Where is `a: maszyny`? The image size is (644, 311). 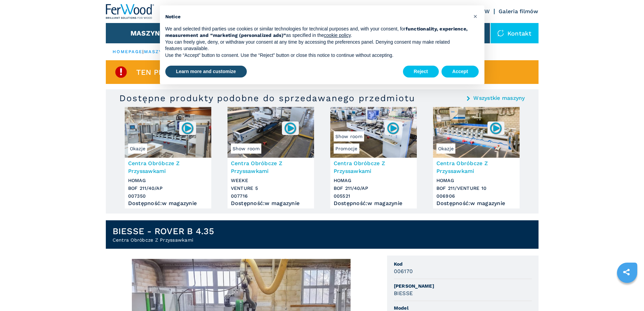 a: maszyny is located at coordinates (157, 51).